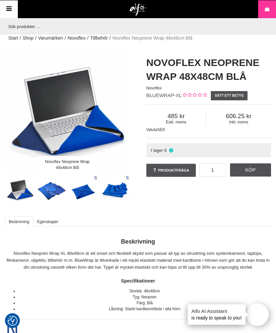  Describe the element at coordinates (157, 150) in the screenshot. I see `span: I lager` at that location.